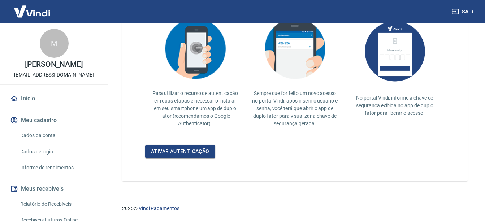 This screenshot has width=485, height=221. Describe the element at coordinates (54, 120) in the screenshot. I see `button: Meu cadastro` at that location.